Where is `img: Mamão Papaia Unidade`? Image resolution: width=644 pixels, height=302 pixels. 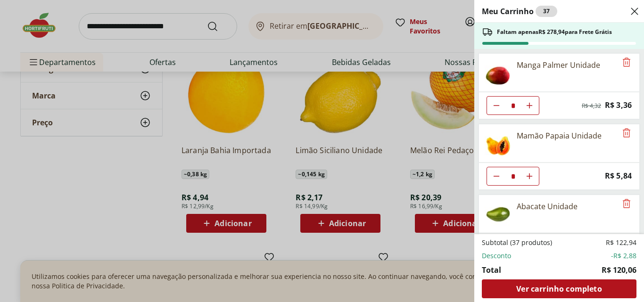
img: Mamão Papaia Unidade is located at coordinates (497, 143).